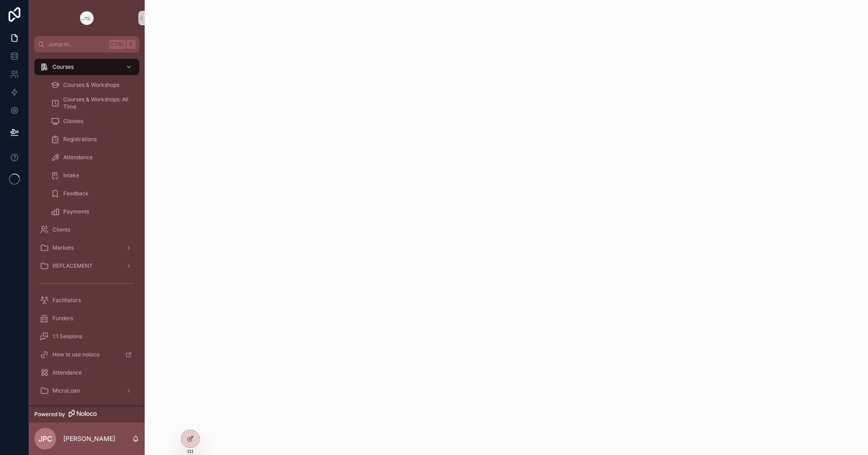 This screenshot has height=455, width=868. What do you see at coordinates (87, 67) in the screenshot?
I see `a: Courses` at bounding box center [87, 67].